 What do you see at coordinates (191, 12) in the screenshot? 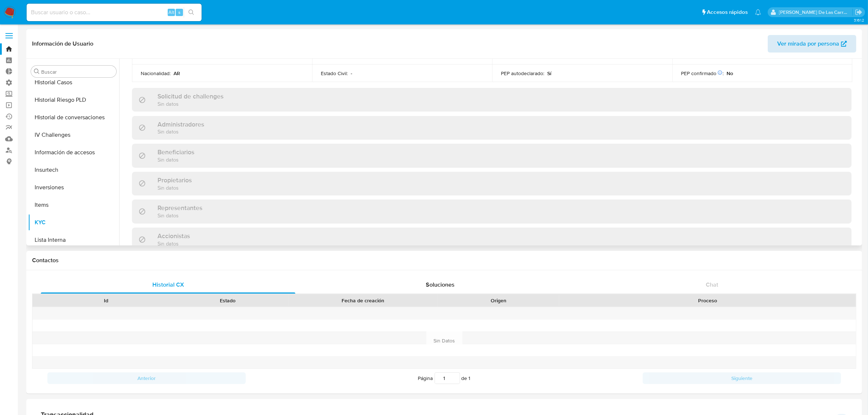
I see `button: search-icon` at bounding box center [191, 12].